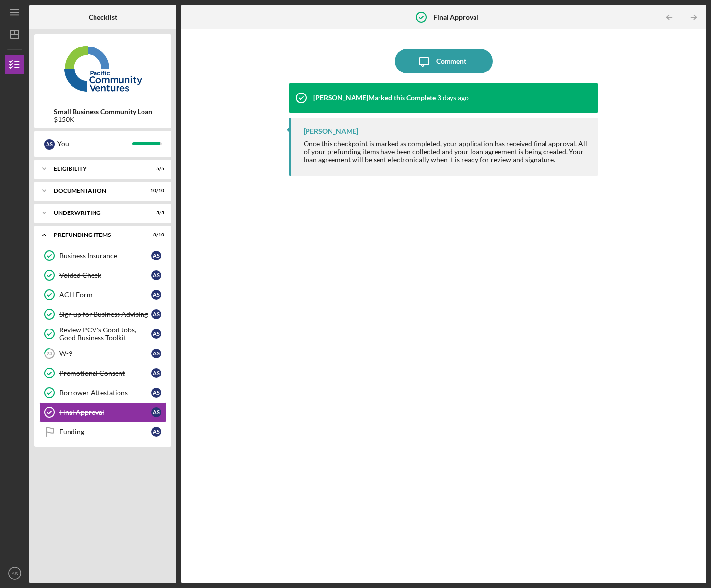 The height and width of the screenshot is (588, 711). Describe the element at coordinates (155, 191) in the screenshot. I see `div: 10 / 10` at that location.